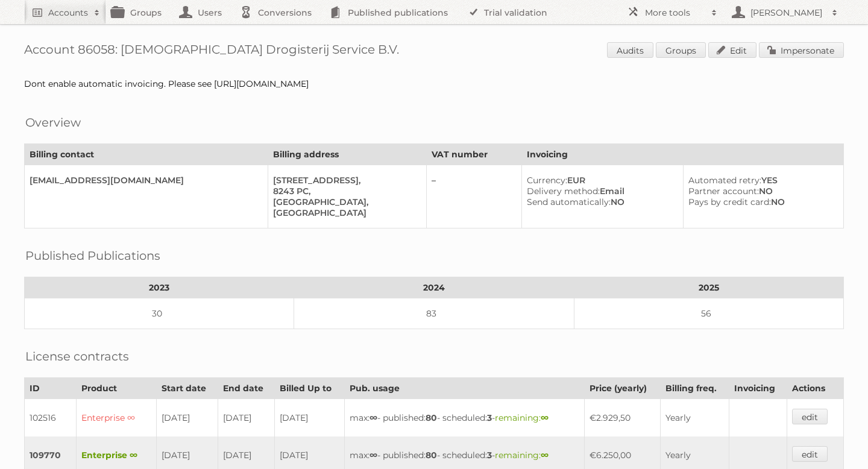 This screenshot has height=469, width=868. Describe the element at coordinates (723, 191) in the screenshot. I see `span: Partner account:` at that location.